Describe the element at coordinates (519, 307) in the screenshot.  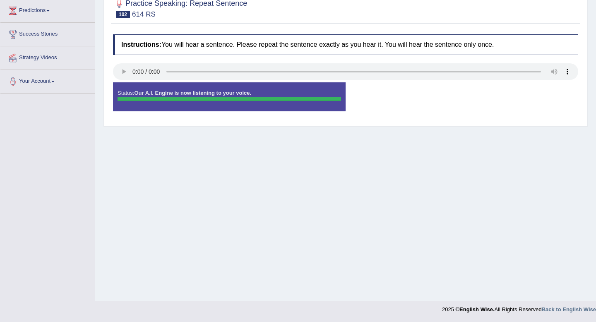
I see `div: 2025 © All Rights Reserved` at that location.